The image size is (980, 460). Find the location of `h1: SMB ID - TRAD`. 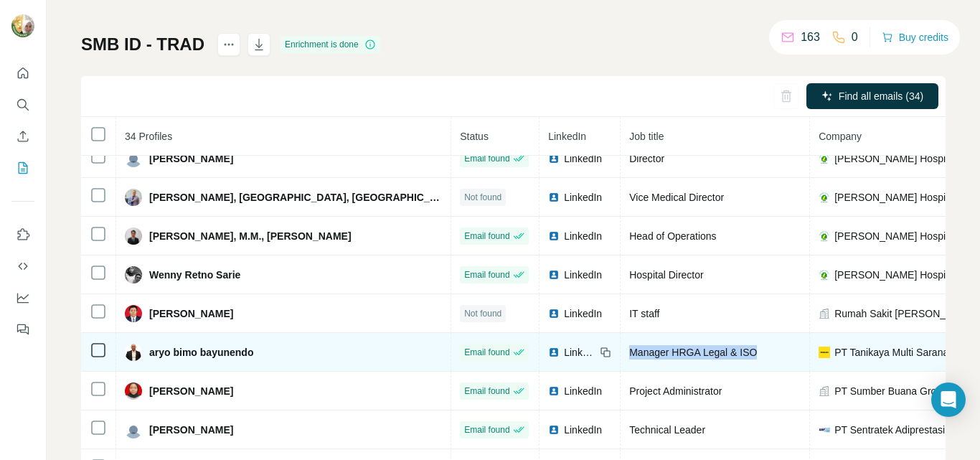

h1: SMB ID - TRAD is located at coordinates (143, 45).